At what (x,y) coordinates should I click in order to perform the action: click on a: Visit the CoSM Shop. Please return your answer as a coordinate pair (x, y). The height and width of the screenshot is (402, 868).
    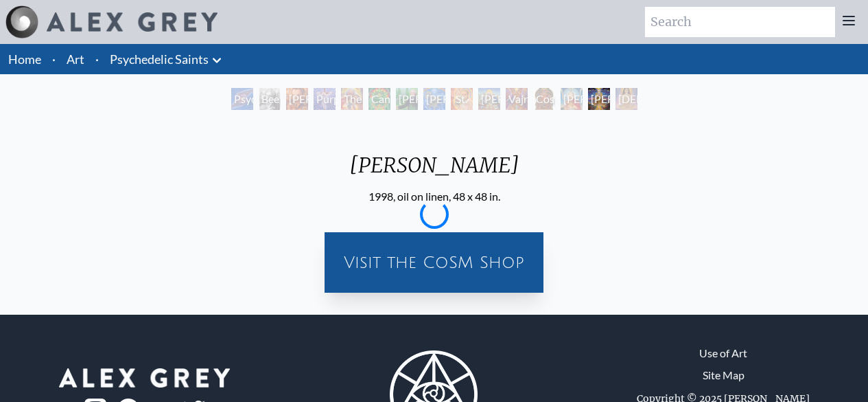
    Looking at the image, I should click on (434, 262).